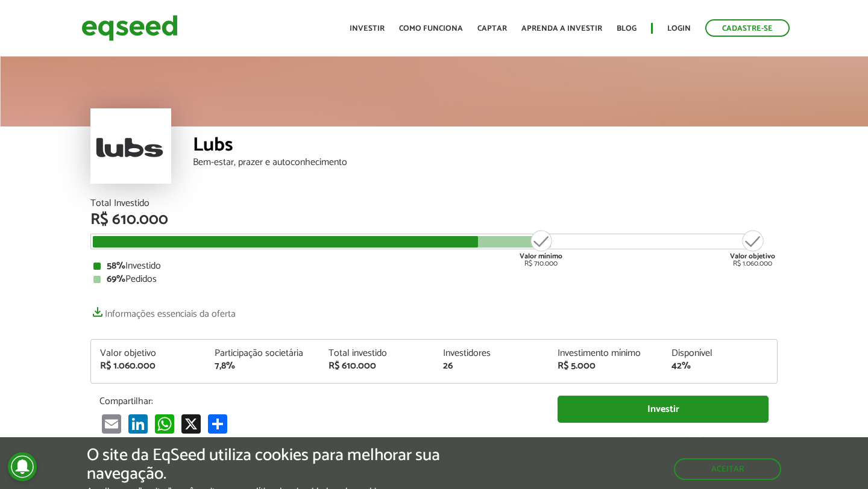  I want to click on a: LinkedIn, so click(138, 423).